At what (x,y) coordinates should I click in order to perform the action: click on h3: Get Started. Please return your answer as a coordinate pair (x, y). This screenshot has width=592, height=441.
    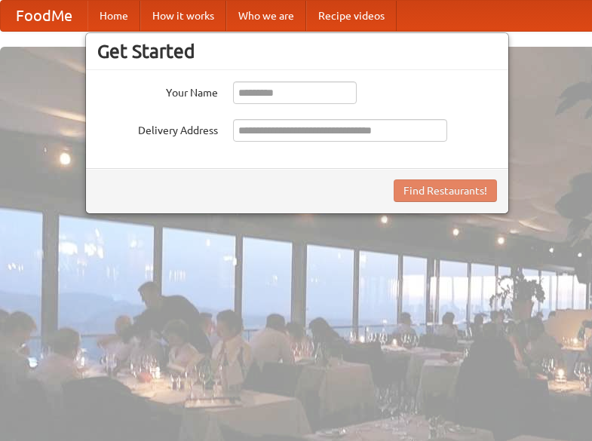
    Looking at the image, I should click on (297, 51).